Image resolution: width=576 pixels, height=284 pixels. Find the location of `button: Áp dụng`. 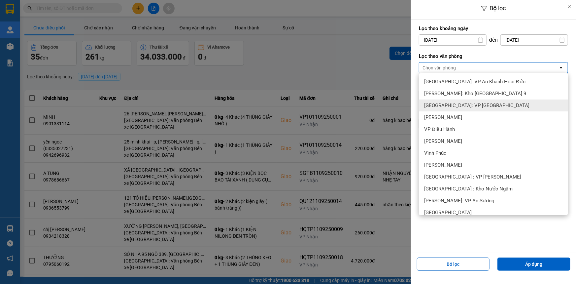

button: Áp dụng is located at coordinates (534, 264).